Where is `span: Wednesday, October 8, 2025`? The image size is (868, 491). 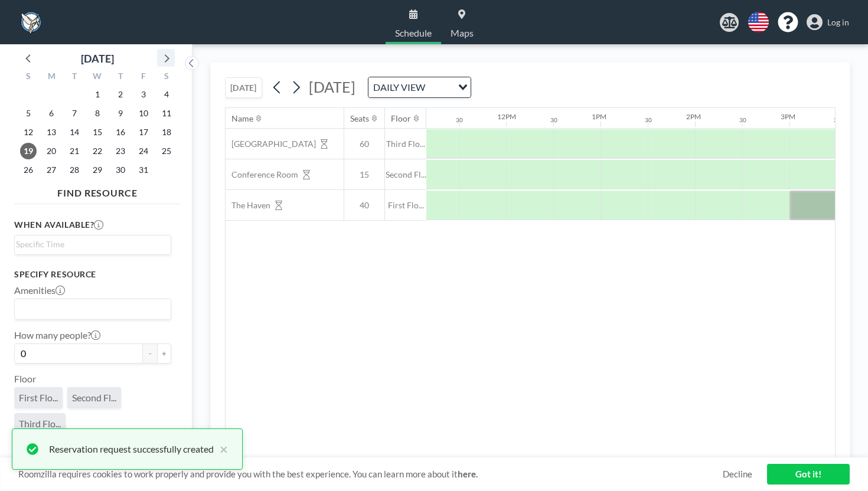 span: Wednesday, October 8, 2025 is located at coordinates (97, 114).